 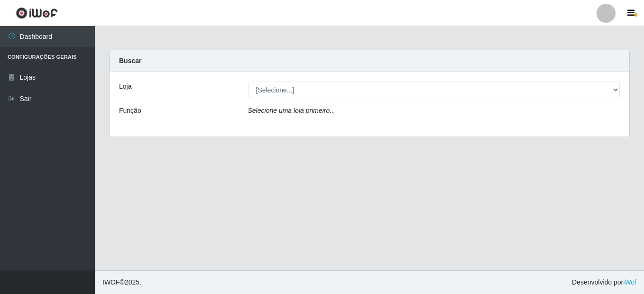 What do you see at coordinates (130, 110) in the screenshot?
I see `label: Função` at bounding box center [130, 110].